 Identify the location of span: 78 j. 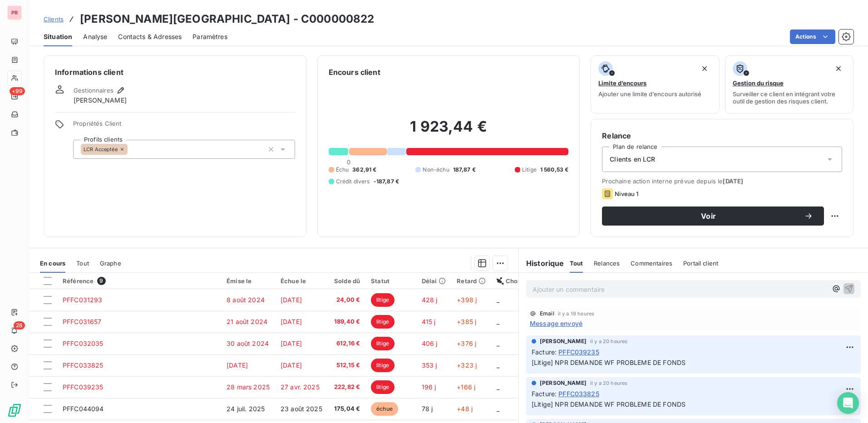
(427, 409).